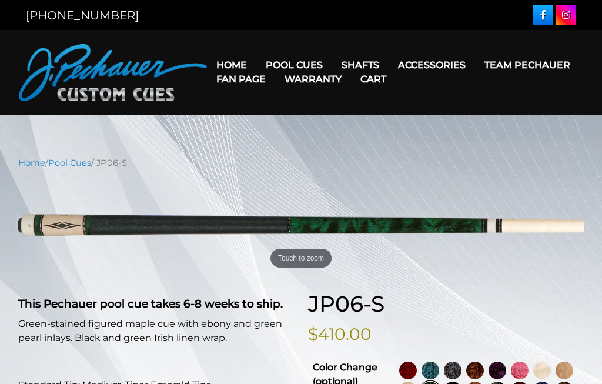  Describe the element at coordinates (475, 370) in the screenshot. I see `img: Rose` at that location.